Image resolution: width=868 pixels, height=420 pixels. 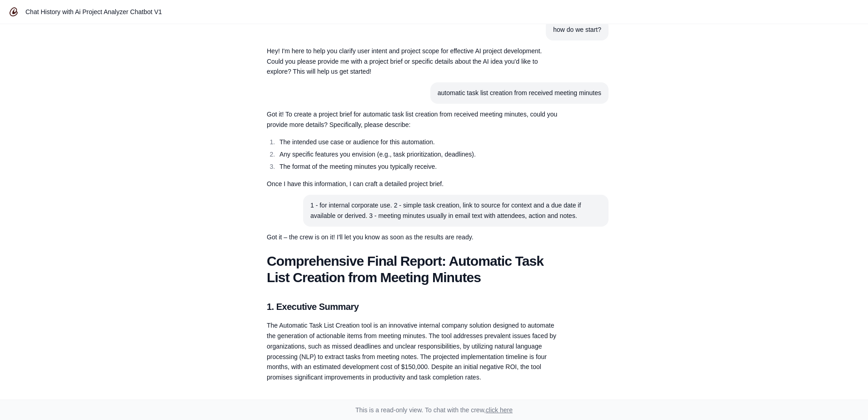 What do you see at coordinates (412, 351) in the screenshot?
I see `p: The Automatic Task List Creation tool is an innovative internal company solution designed to auto...` at bounding box center [412, 351].